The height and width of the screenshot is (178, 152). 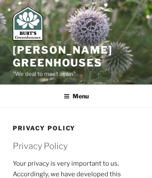 What do you see at coordinates (76, 128) in the screenshot?
I see `h1: Privacy Policy` at bounding box center [76, 128].